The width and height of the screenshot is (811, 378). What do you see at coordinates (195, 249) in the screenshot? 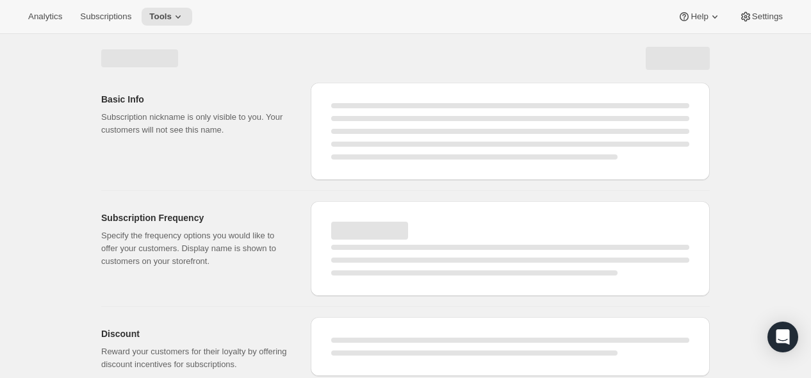
I see `p: Specify the frequency options you would like to offer your customers. Display name is shown to cu...` at bounding box center [195, 249].